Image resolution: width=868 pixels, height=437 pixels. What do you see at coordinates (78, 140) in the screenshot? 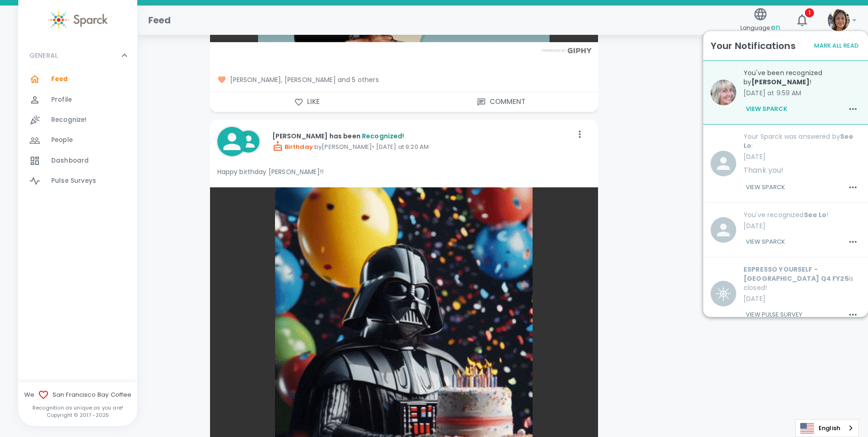
I see `div: People` at bounding box center [78, 140].